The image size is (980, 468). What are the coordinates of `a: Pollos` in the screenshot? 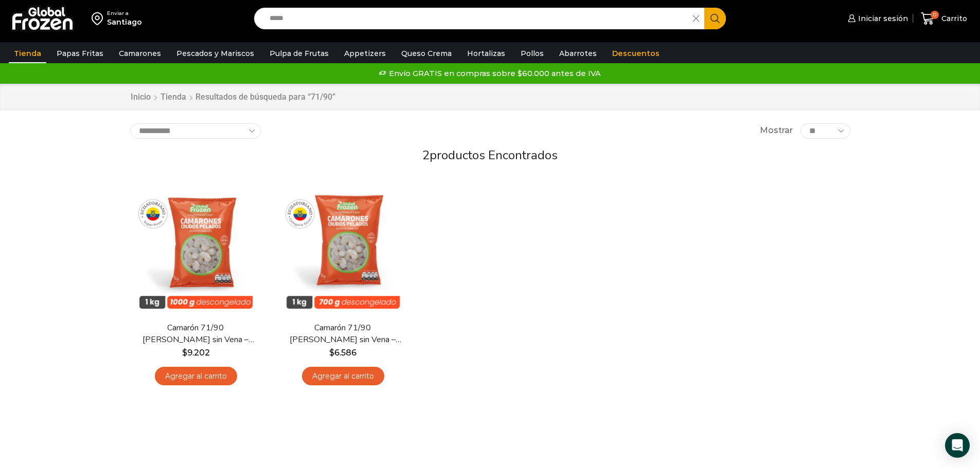 It's located at (531, 53).